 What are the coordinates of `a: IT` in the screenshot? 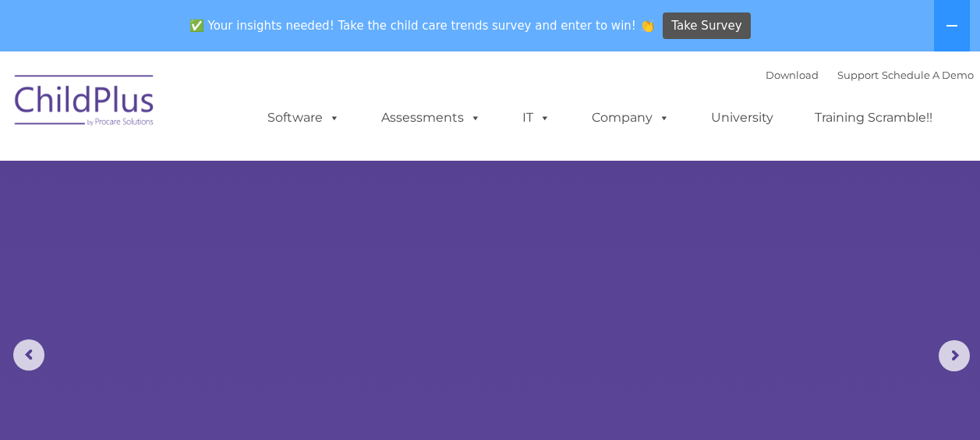 It's located at (536, 117).